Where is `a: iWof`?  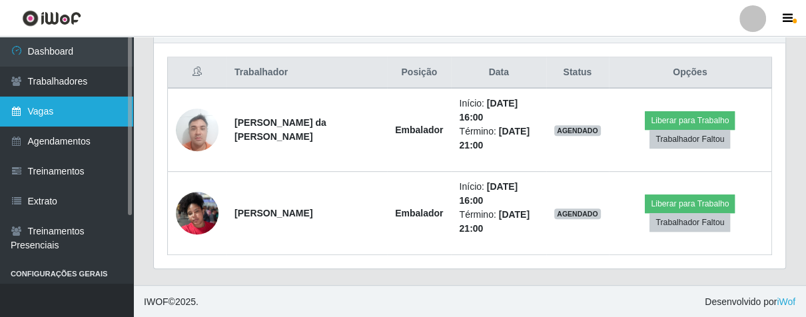 a: iWof is located at coordinates (786, 302).